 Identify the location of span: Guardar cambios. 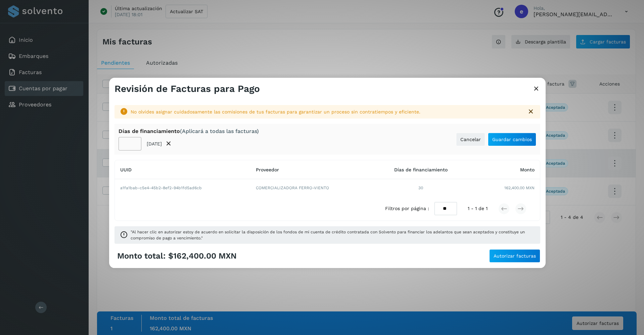
(512, 139).